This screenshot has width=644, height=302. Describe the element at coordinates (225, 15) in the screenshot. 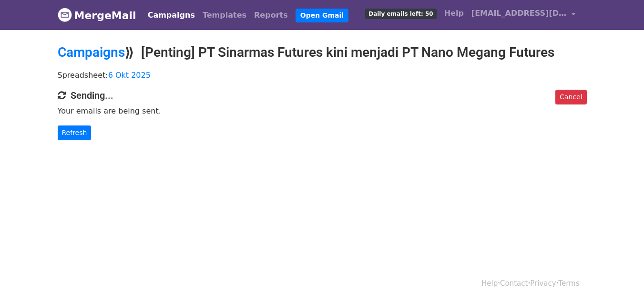

I see `a: Templates` at that location.